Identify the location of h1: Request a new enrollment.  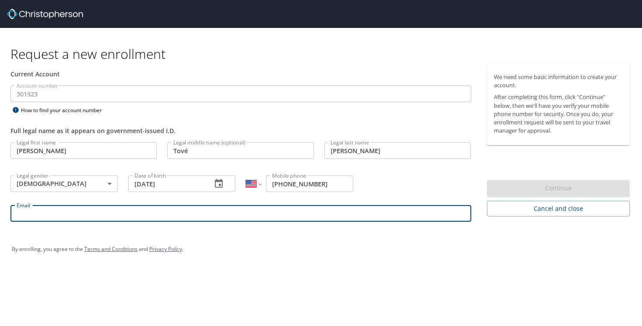
(323, 54).